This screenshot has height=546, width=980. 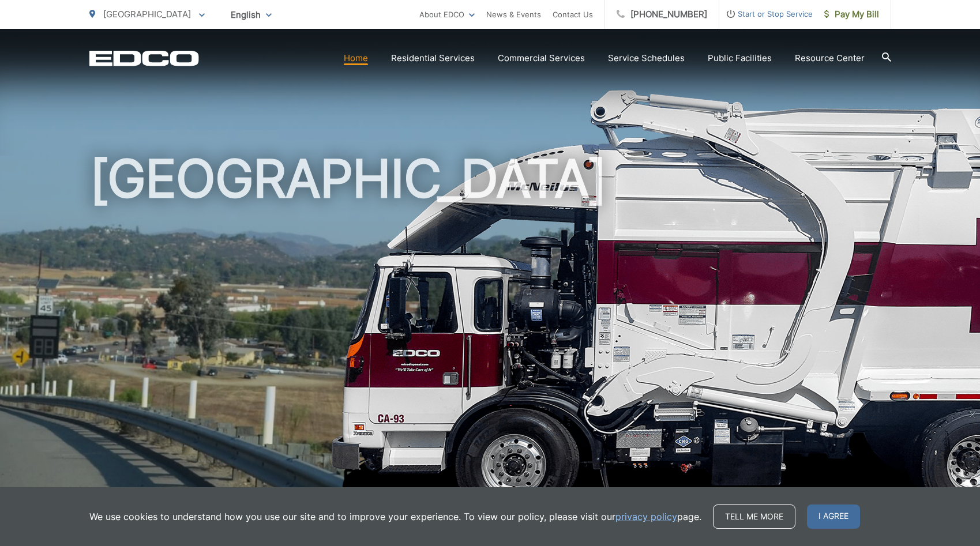 What do you see at coordinates (829, 58) in the screenshot?
I see `a: Resource Center` at bounding box center [829, 58].